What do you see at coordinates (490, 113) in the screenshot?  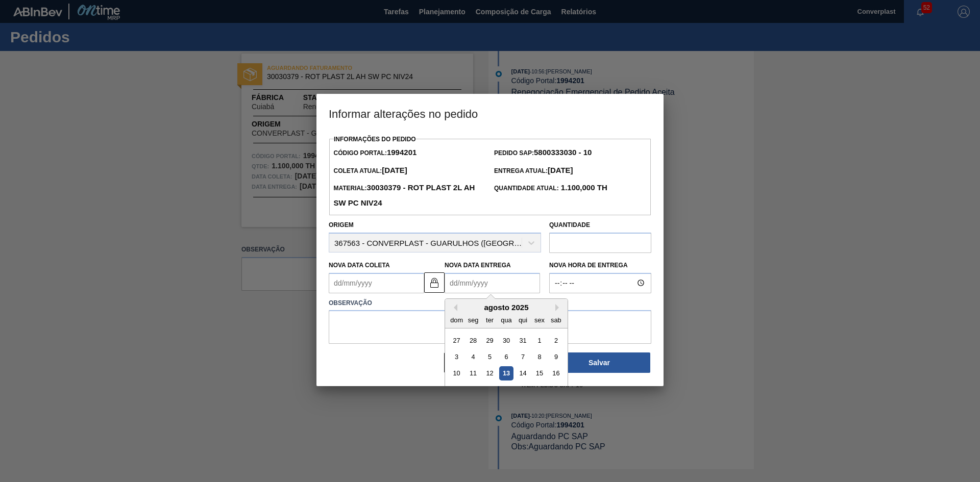 I see `h3: Informar alterações no pedido` at bounding box center [490, 113].